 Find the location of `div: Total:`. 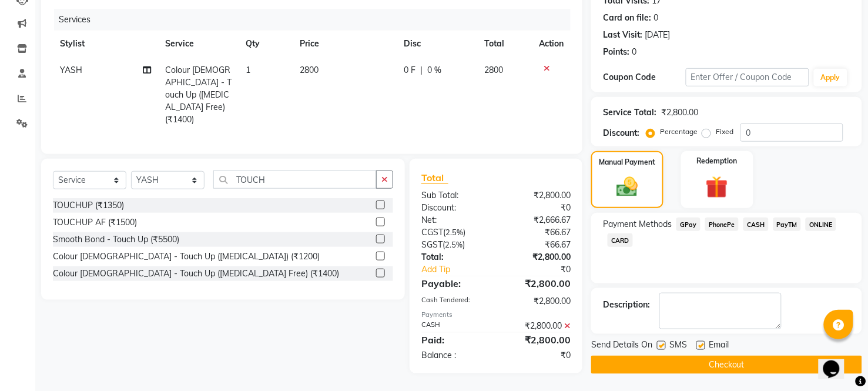

div: Total: is located at coordinates (454, 257).